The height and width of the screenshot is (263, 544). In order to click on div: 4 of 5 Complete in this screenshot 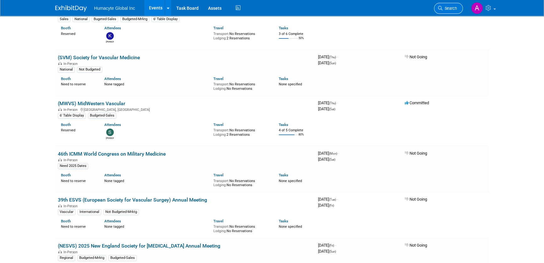, I will do `click(296, 130)`.